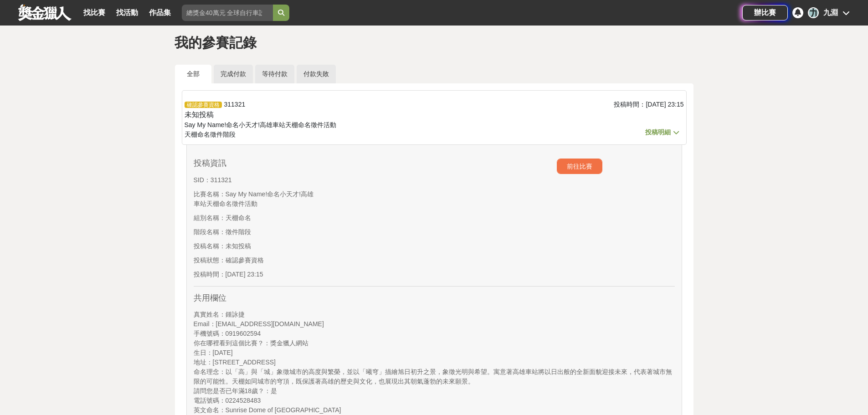 The width and height of the screenshot is (868, 415). What do you see at coordinates (204, 324) in the screenshot?
I see `span: Email ：` at bounding box center [204, 324].